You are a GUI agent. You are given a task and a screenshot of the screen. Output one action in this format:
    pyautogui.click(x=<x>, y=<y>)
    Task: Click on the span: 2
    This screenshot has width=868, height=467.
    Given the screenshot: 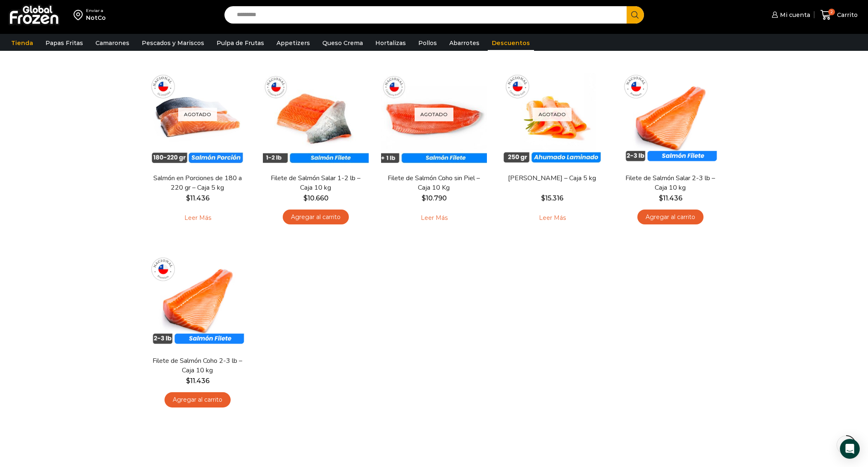 What is the action you would take?
    pyautogui.click(x=832, y=12)
    